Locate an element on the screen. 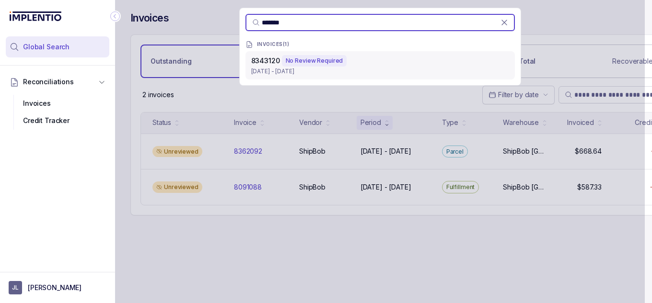  div: Invoices is located at coordinates (57, 103).